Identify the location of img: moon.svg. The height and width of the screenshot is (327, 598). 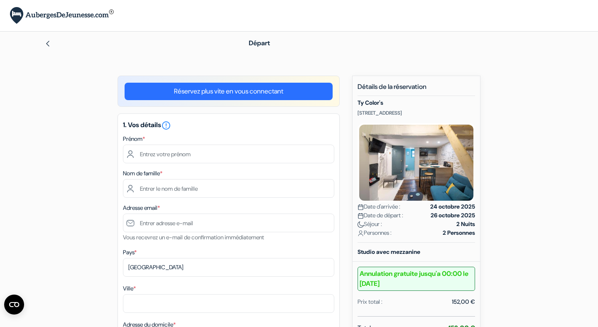
(360, 224).